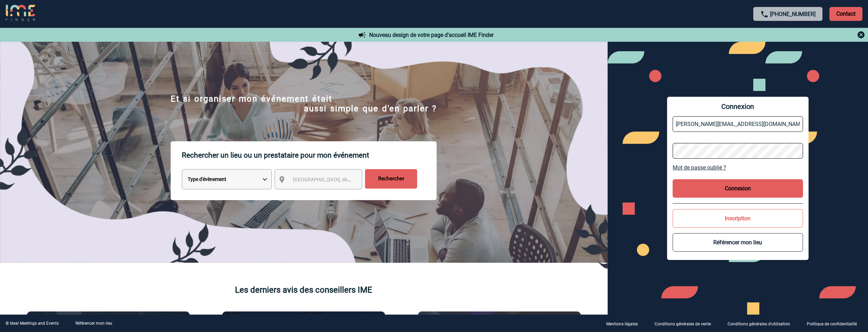 The height and width of the screenshot is (332, 868). Describe the element at coordinates (685, 323) in the screenshot. I see `a: Conditions générales de vente` at that location.